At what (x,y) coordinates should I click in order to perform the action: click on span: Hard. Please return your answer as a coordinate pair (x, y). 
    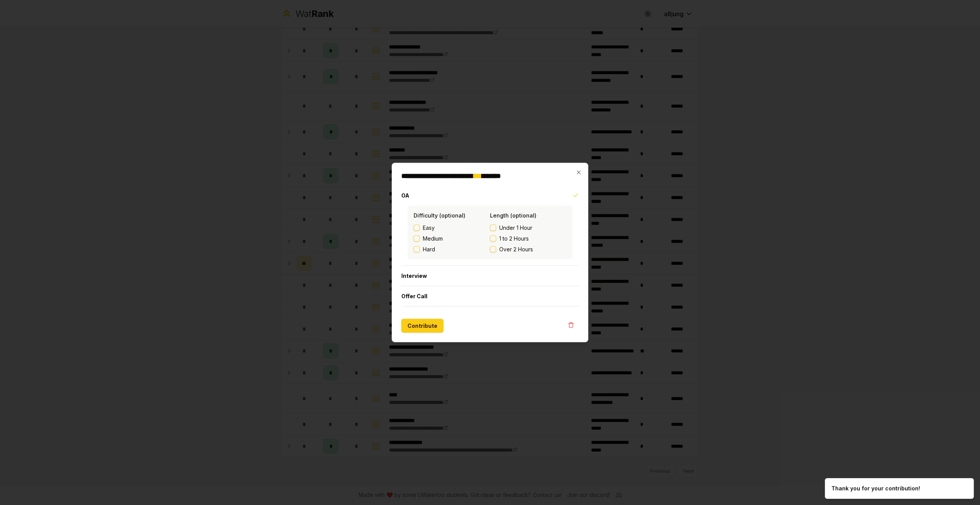
    Looking at the image, I should click on (429, 249).